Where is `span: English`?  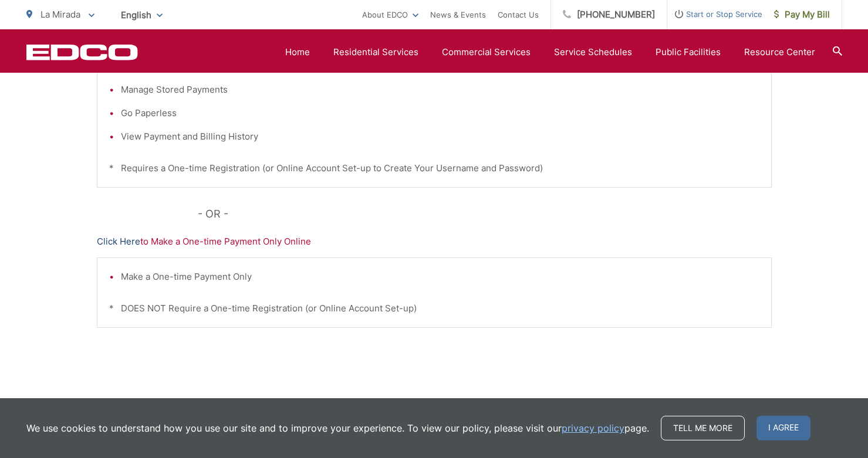
span: English is located at coordinates (141, 15).